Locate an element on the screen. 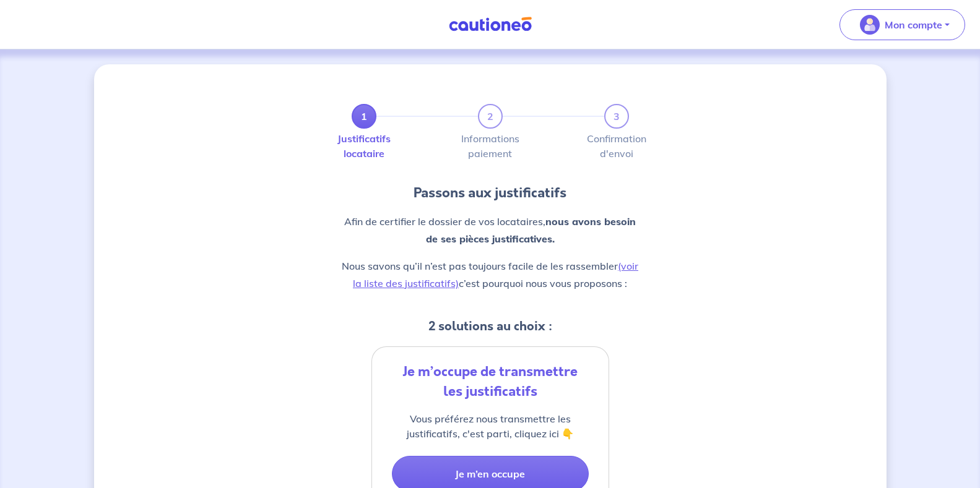  p: Mon compte is located at coordinates (913, 25).